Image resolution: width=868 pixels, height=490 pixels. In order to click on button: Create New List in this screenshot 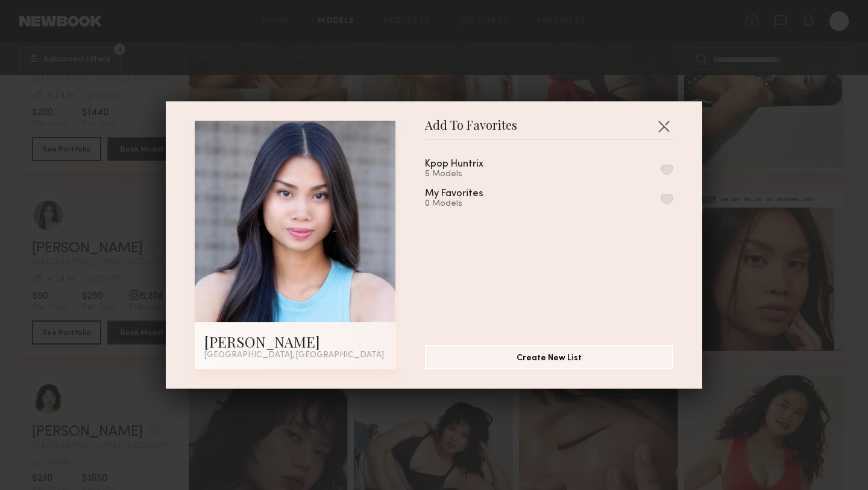, I will do `click(549, 358)`.